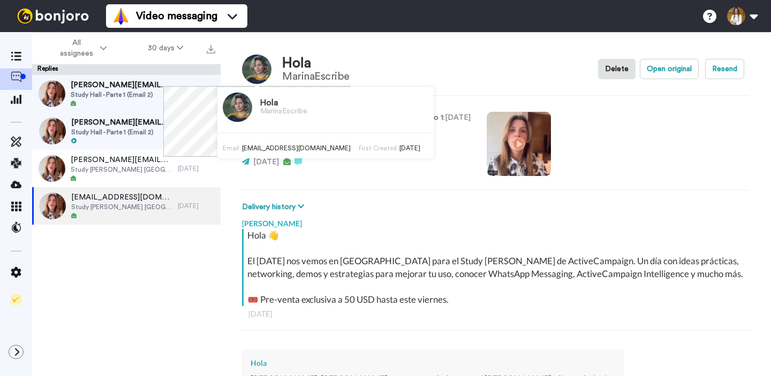 This screenshot has width=771, height=376. I want to click on img: Checklist.svg, so click(16, 300).